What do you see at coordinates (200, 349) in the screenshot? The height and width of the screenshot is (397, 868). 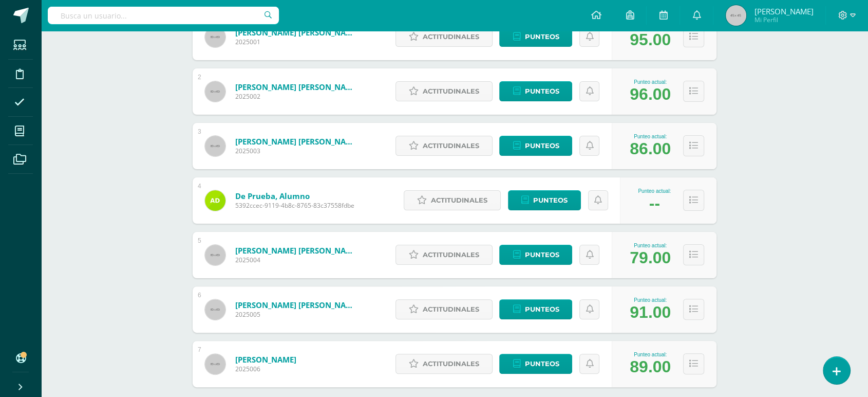 I see `div: 7` at bounding box center [200, 349].